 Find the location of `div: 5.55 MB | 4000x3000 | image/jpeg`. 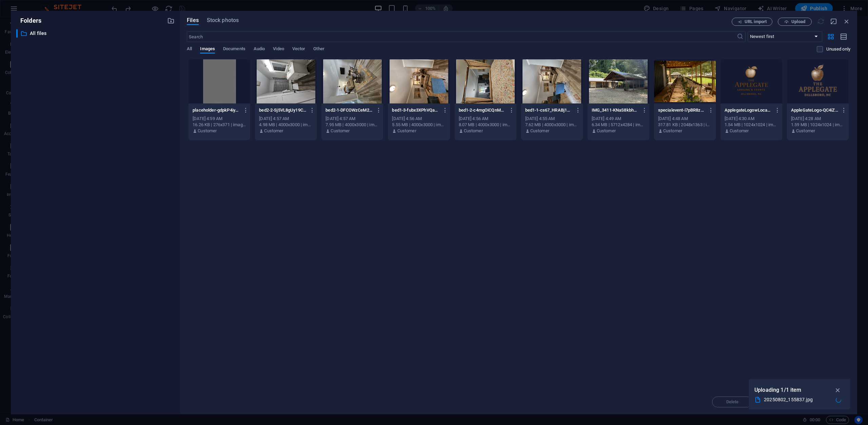

div: 5.55 MB | 4000x3000 | image/jpeg is located at coordinates (419, 125).